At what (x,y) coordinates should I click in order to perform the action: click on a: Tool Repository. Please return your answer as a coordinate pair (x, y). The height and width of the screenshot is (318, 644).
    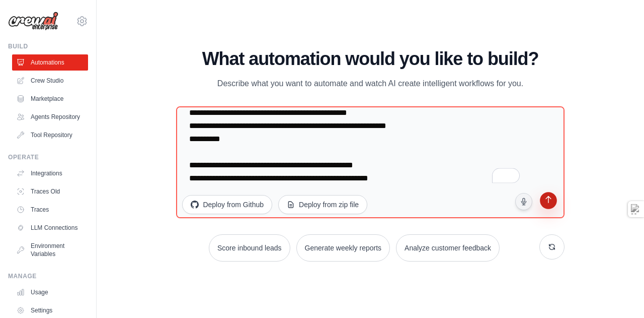
    Looking at the image, I should click on (50, 135).